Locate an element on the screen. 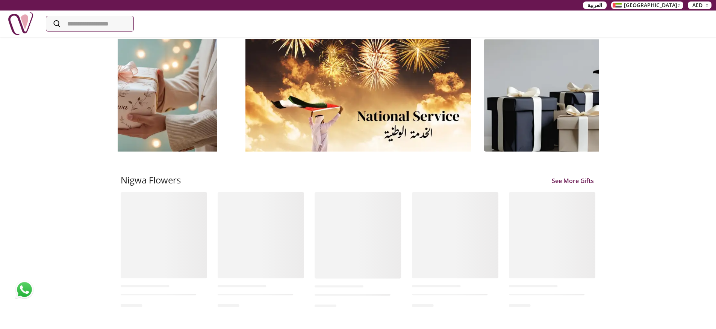 The image size is (716, 329). span: العربية is located at coordinates (594, 5).